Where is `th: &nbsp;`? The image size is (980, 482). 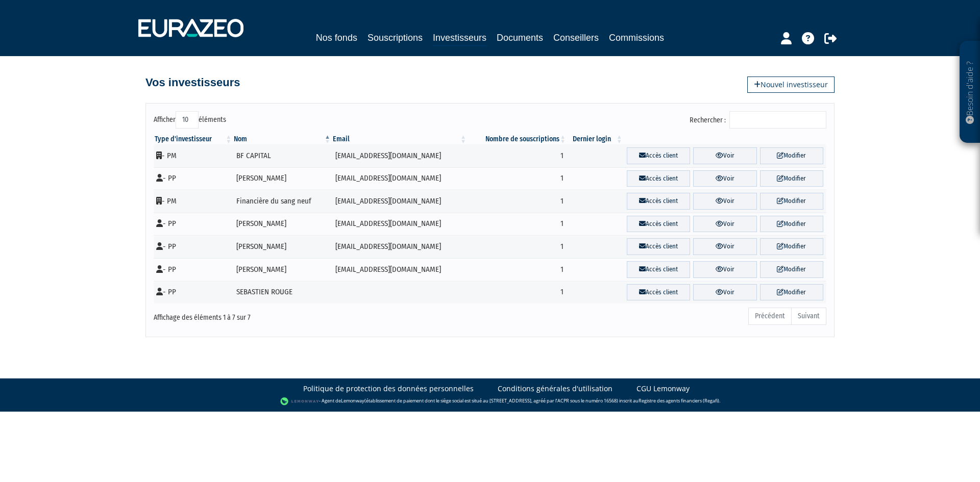
th: &nbsp; is located at coordinates (725, 139).